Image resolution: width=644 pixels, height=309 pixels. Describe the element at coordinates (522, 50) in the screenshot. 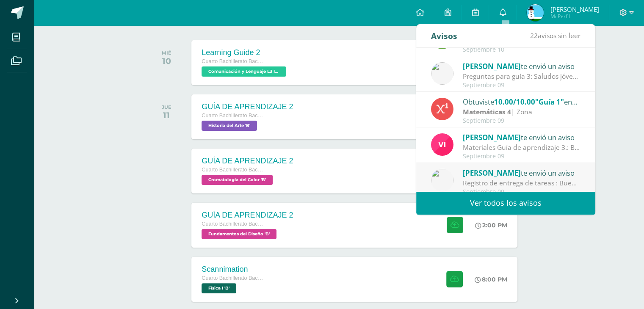

I see `div: Septiembre 10` at that location.